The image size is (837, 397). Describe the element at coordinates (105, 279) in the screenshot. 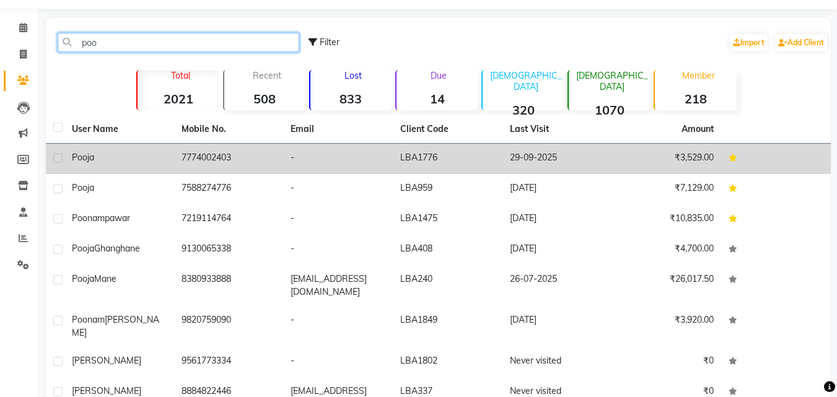

I see `span: Mane` at that location.